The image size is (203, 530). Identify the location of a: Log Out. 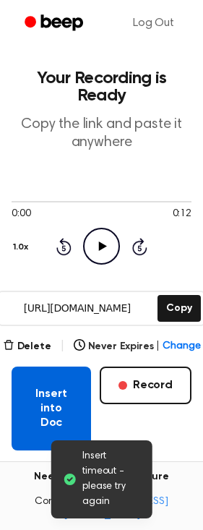
(153, 23).